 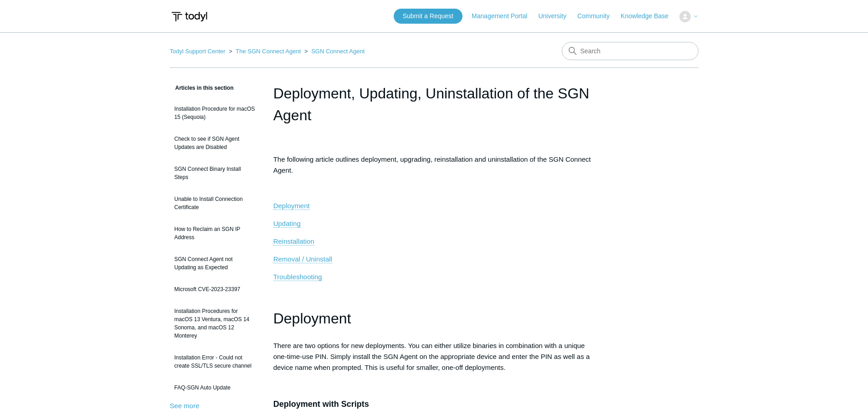 What do you see at coordinates (297, 276) in the screenshot?
I see `span: Troubleshooting` at bounding box center [297, 276].